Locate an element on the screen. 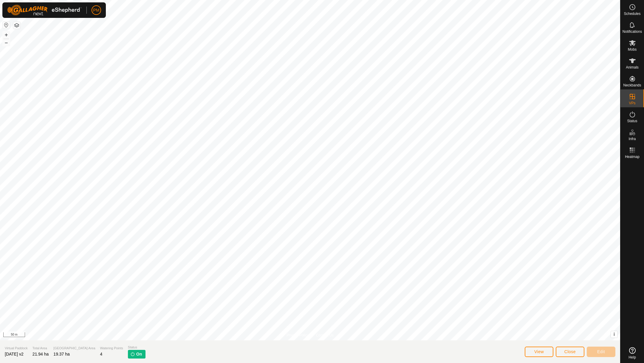  span: Infra is located at coordinates (632, 139).